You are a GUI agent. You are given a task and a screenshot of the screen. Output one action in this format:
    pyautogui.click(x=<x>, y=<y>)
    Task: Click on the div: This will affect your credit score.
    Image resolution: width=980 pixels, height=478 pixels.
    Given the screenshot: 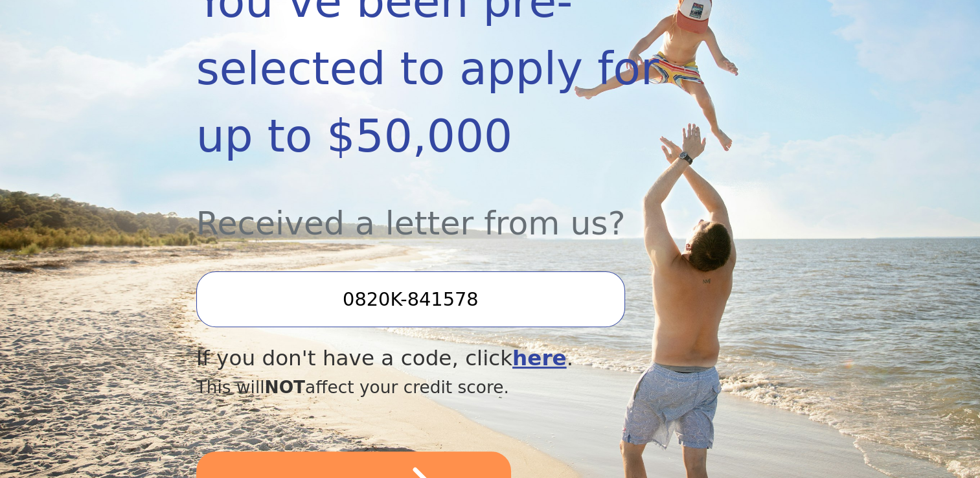 What is the action you would take?
    pyautogui.click(x=447, y=387)
    